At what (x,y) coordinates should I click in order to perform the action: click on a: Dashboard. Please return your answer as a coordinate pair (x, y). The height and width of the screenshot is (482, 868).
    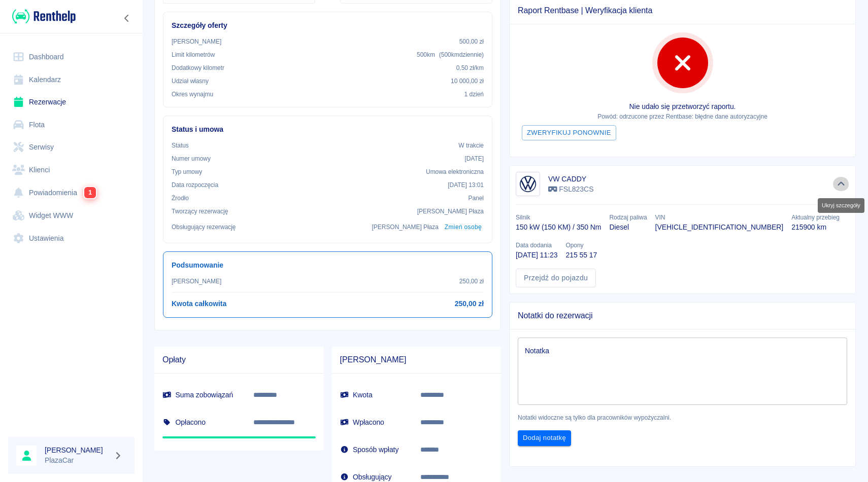
    Looking at the image, I should click on (71, 56).